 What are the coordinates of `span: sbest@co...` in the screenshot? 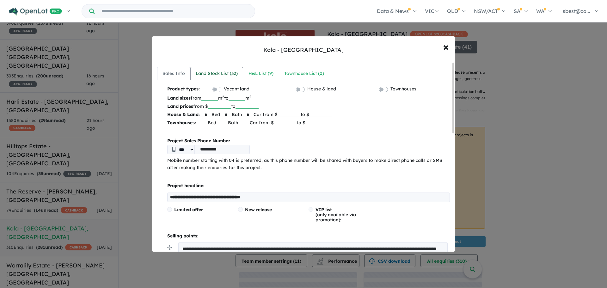 It's located at (576, 11).